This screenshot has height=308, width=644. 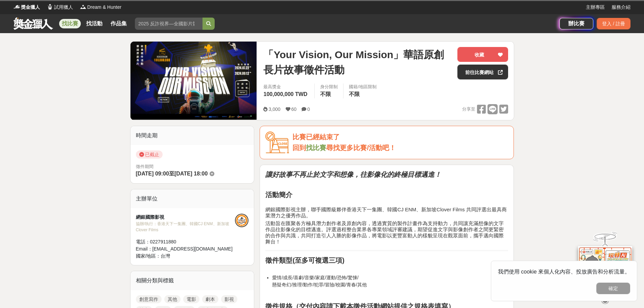 What do you see at coordinates (169, 24) in the screenshot?
I see `input: 2025 反詐視界—全國影片競賽` at bounding box center [169, 24].